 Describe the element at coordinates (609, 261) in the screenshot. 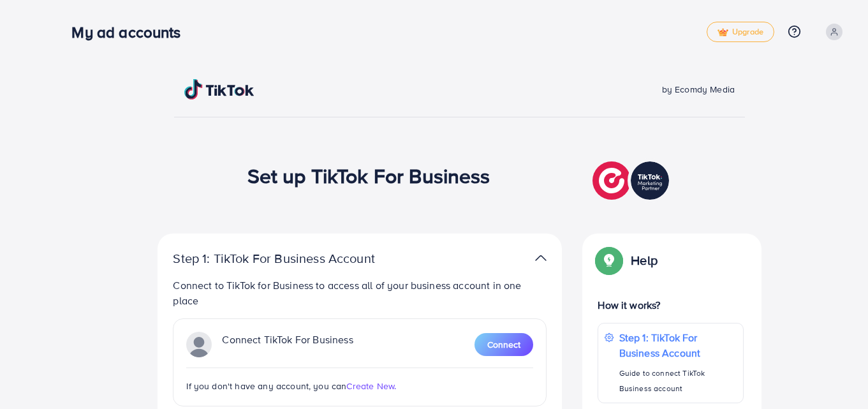

I see `img: Popup guide` at that location.